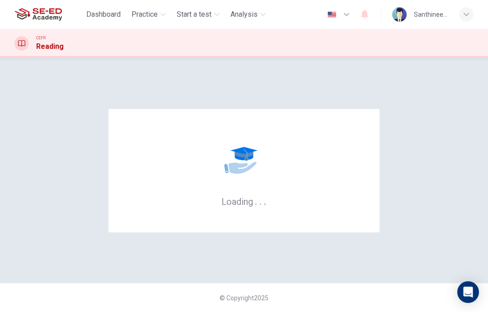 Image resolution: width=488 pixels, height=312 pixels. What do you see at coordinates (198, 14) in the screenshot?
I see `button: Start a test` at bounding box center [198, 14].